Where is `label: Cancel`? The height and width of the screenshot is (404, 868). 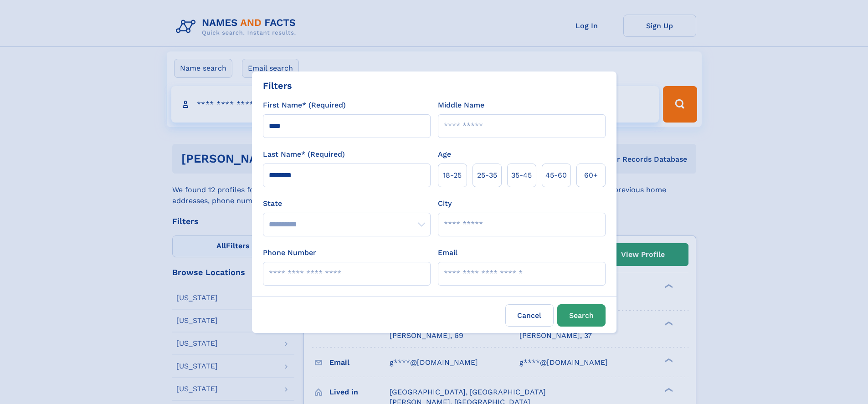
label: Cancel is located at coordinates (529, 315).